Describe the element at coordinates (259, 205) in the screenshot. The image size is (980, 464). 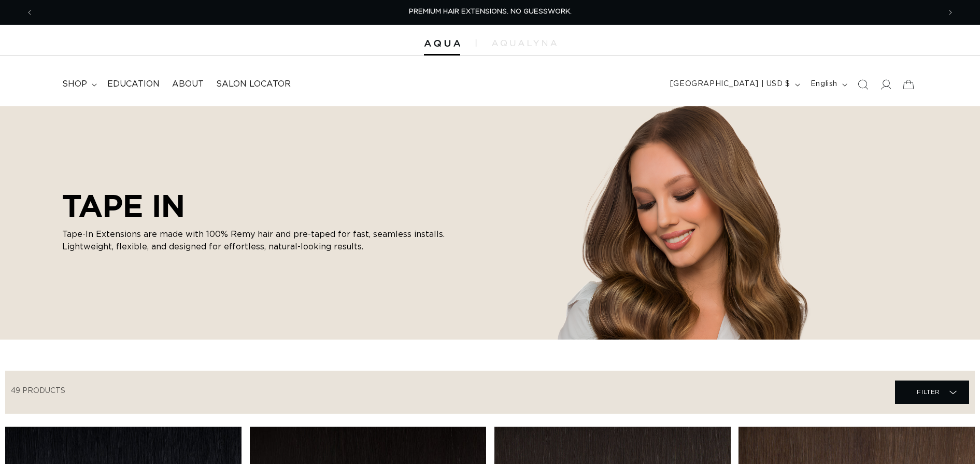
I see `h2: TAPE IN` at that location.